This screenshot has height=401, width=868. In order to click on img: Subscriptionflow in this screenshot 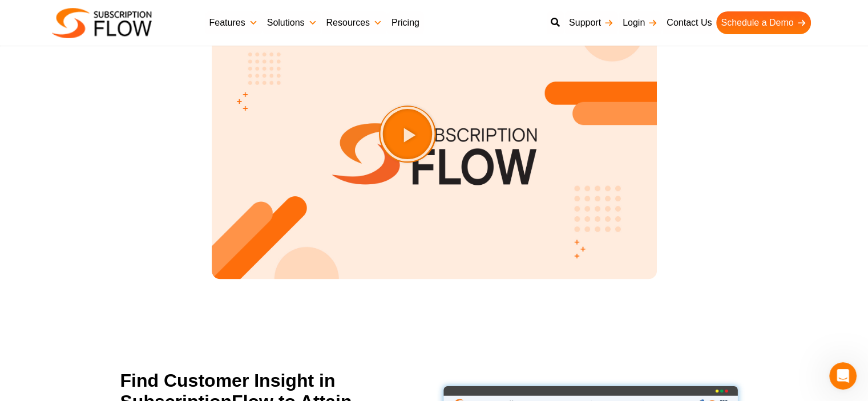, I will do `click(102, 23)`.